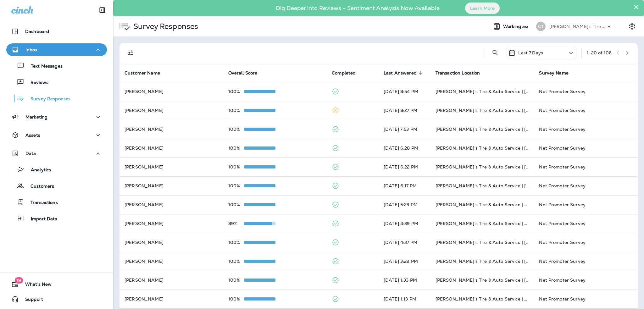  Describe the element at coordinates (39, 186) in the screenshot. I see `p: Customers` at that location.